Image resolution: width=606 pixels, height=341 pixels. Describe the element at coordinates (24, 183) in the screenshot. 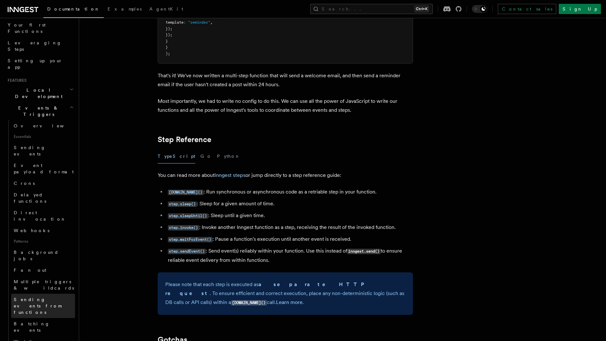

I see `span: Crons` at that location.